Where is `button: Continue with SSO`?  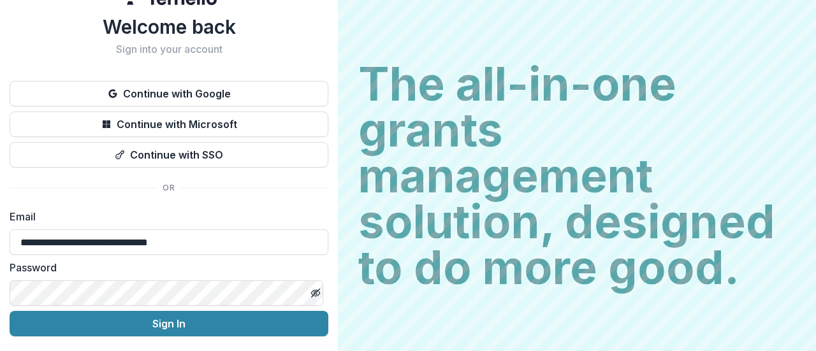 button: Continue with SSO is located at coordinates (169, 155).